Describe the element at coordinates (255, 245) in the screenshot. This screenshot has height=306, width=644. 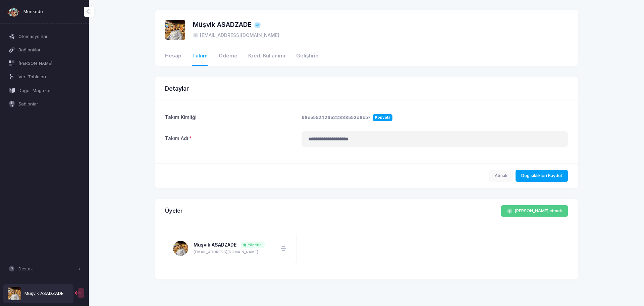
I see `font: Yönetici` at that location.